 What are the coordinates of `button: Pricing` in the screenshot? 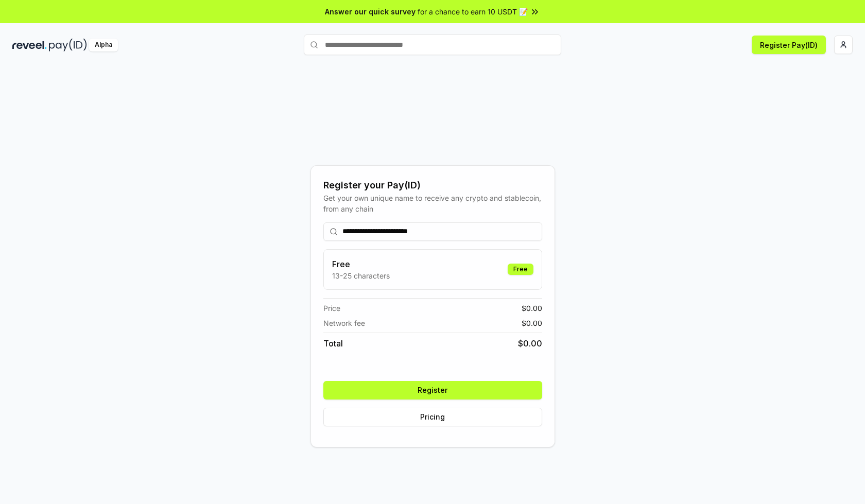 It's located at (432, 417).